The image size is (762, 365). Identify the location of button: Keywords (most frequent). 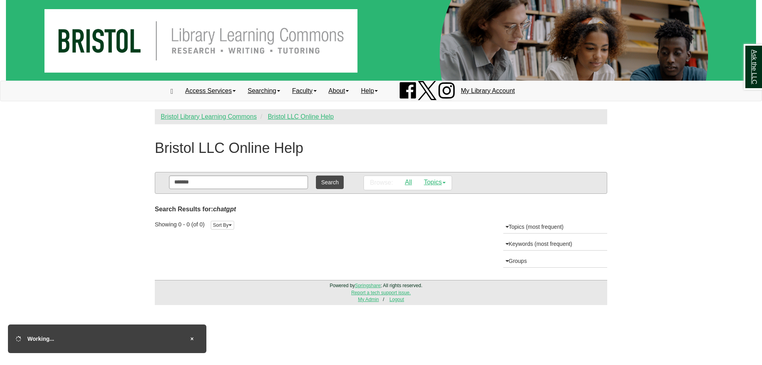
(555, 244).